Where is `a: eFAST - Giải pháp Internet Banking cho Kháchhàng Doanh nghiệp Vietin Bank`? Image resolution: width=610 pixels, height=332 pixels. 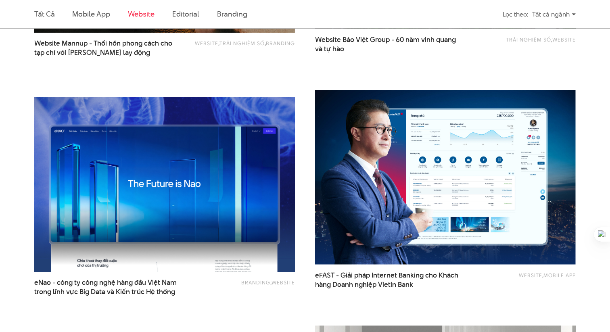 a: eFAST - Giải pháp Internet Banking cho Kháchhàng Doanh nghiệp Vietin Bank is located at coordinates (387, 280).